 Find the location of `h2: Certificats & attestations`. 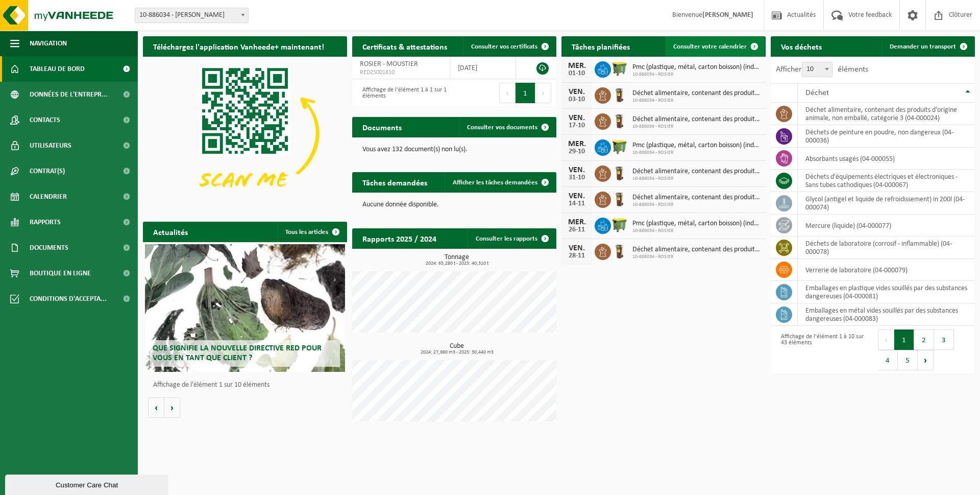

h2: Certificats & attestations is located at coordinates (405, 46).